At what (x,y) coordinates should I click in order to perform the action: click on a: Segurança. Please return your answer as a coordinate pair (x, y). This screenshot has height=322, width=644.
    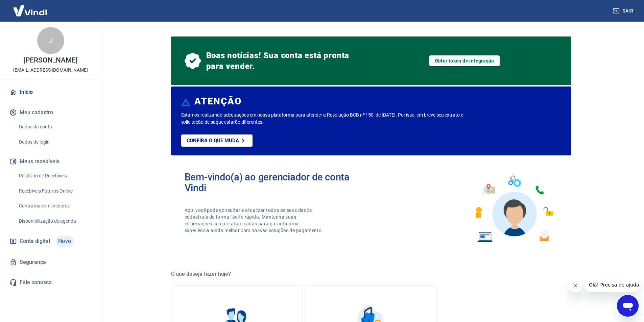
    Looking at the image, I should click on (50, 262).